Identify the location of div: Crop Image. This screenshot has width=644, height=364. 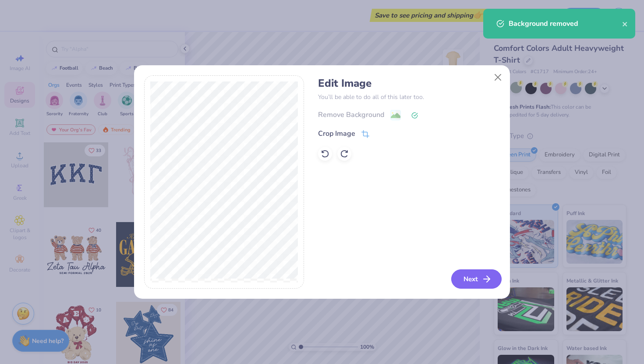
(337, 134).